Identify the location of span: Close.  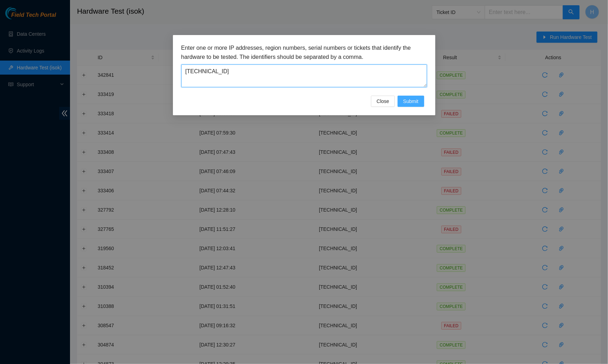
(383, 101).